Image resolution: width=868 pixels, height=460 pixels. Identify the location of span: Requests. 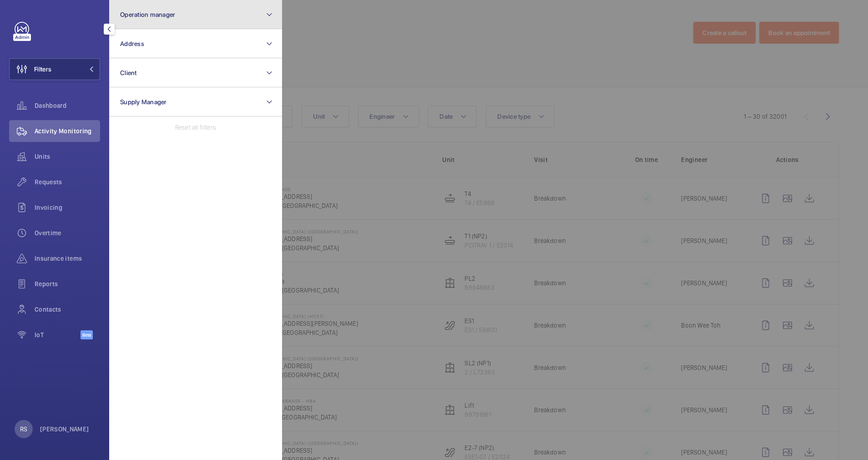
(67, 182).